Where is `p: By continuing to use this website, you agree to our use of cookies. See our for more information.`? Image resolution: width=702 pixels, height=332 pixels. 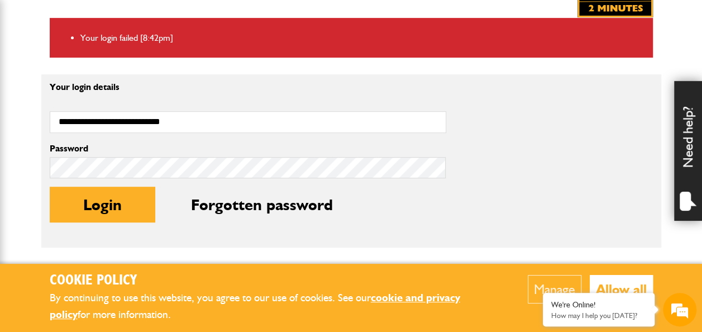 p: By continuing to use this website, you agree to our use of cookies. See our for more information. is located at coordinates (272, 306).